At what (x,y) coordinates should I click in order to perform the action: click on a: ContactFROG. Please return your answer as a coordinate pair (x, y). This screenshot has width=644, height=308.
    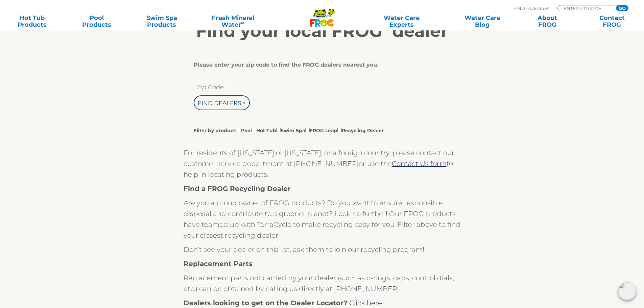
    Looking at the image, I should click on (612, 21).